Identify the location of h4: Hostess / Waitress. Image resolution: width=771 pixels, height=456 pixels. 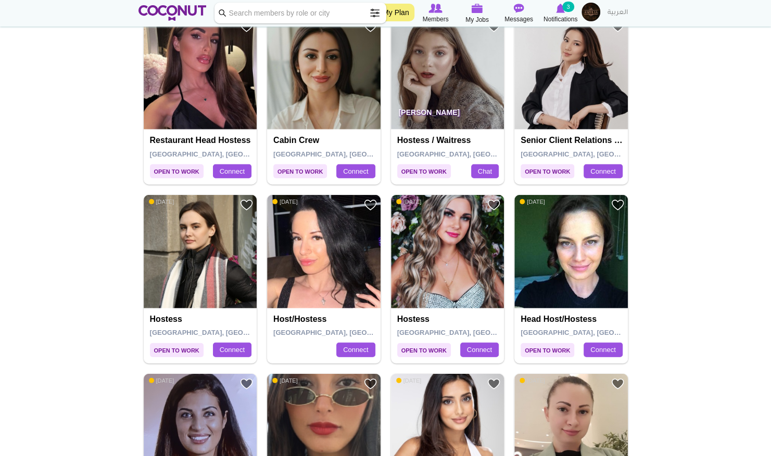
(449, 141).